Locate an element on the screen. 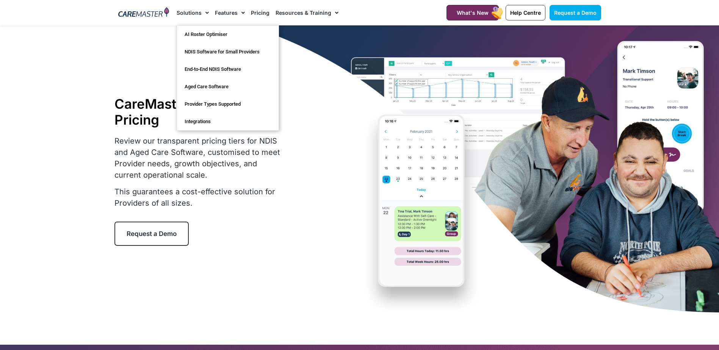 The image size is (719, 350). a: Help Centre is located at coordinates (525, 13).